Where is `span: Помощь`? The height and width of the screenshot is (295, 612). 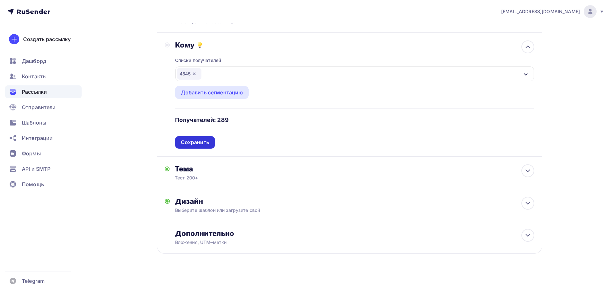
span: Помощь is located at coordinates (33, 184).